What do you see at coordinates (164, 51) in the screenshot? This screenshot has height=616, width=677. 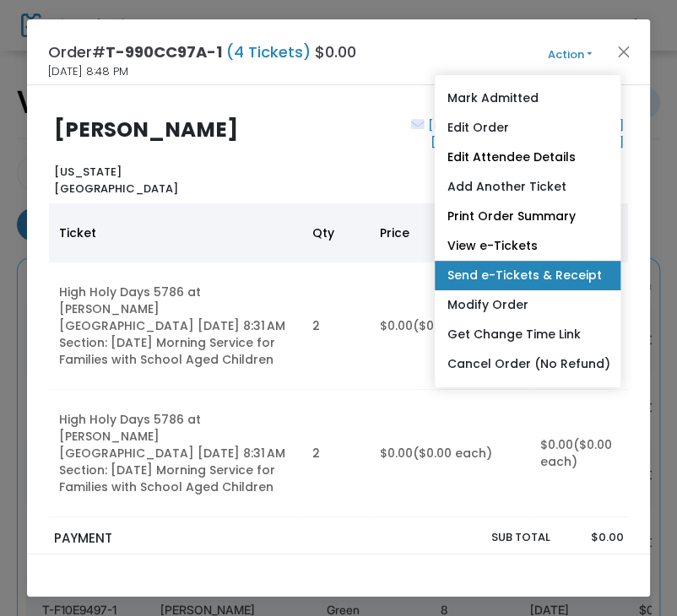 I see `span: T-990CC97A-1` at bounding box center [164, 51].